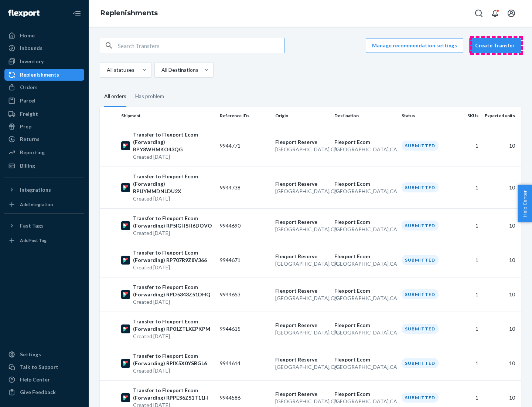 This screenshot has width=532, height=407. Describe the element at coordinates (44, 152) in the screenshot. I see `a: Reporting` at that location.